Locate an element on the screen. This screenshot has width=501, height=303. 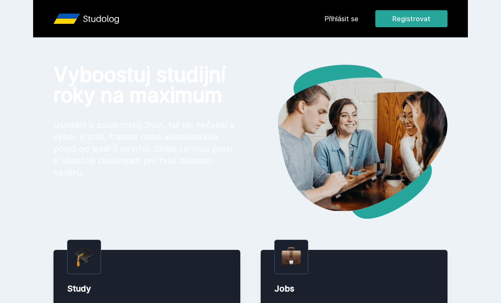
h1: Vyboostuj studijní roky na maximum is located at coordinates (145, 85).